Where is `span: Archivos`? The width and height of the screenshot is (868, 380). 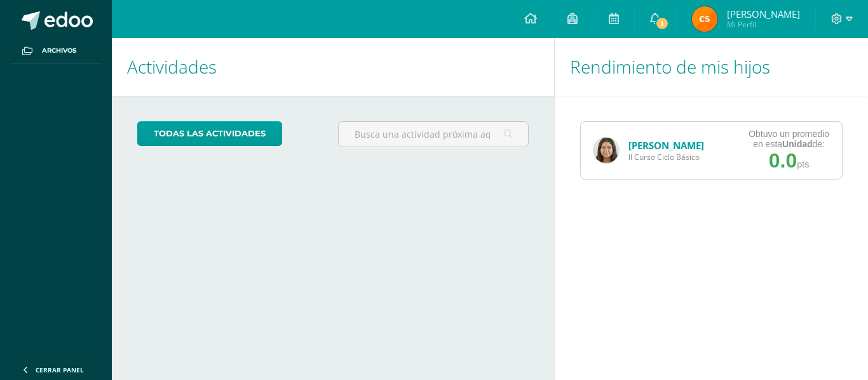 span: Archivos is located at coordinates (59, 50).